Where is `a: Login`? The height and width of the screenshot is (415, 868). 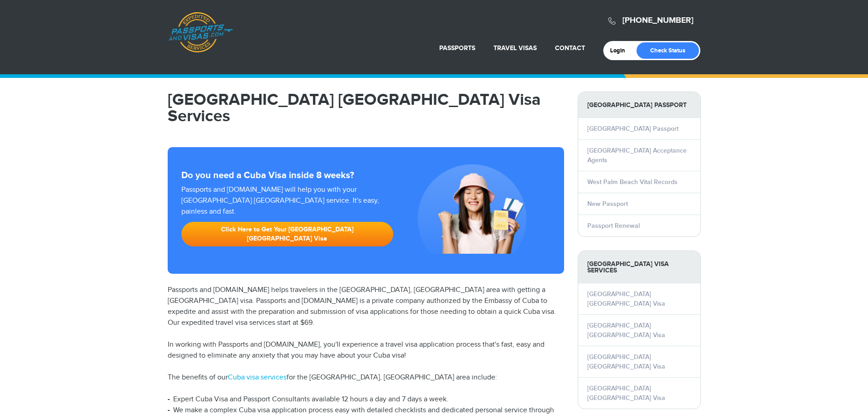
a: Login is located at coordinates (620, 50).